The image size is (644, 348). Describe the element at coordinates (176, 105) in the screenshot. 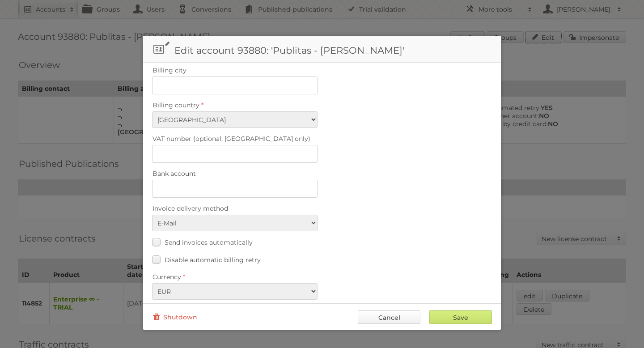

I see `span: Billing country` at that location.